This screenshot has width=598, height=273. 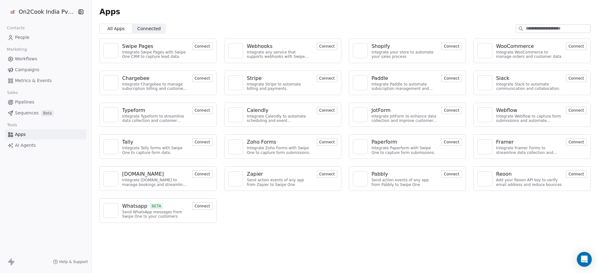 What do you see at coordinates (46, 102) in the screenshot?
I see `a: Pipelines` at bounding box center [46, 102].